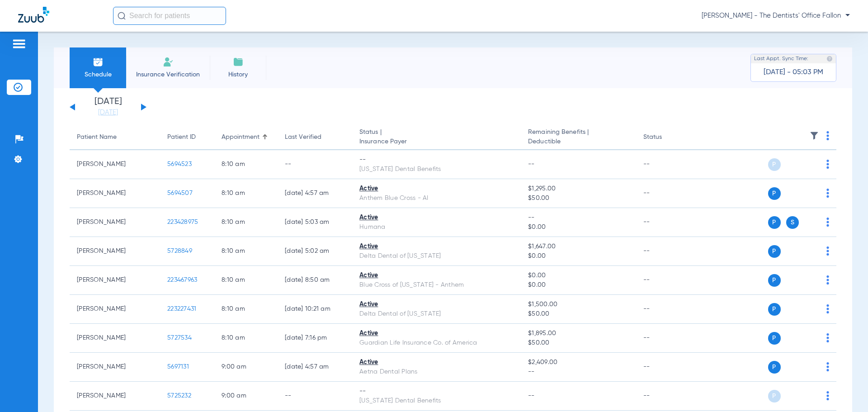  I want to click on img: Search Icon, so click(122, 16).